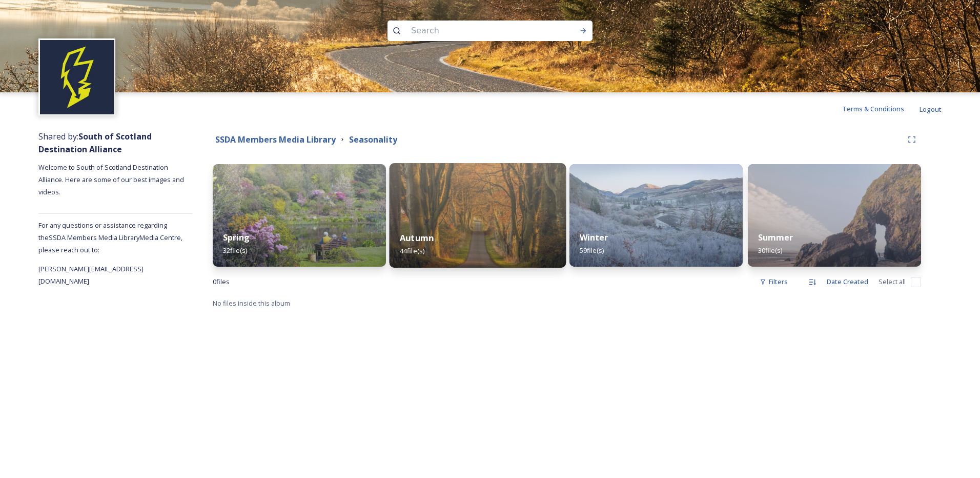  I want to click on span: Welcome to South of Scotland Destination Alliance. Here are some of our best images and videos., so click(112, 180).